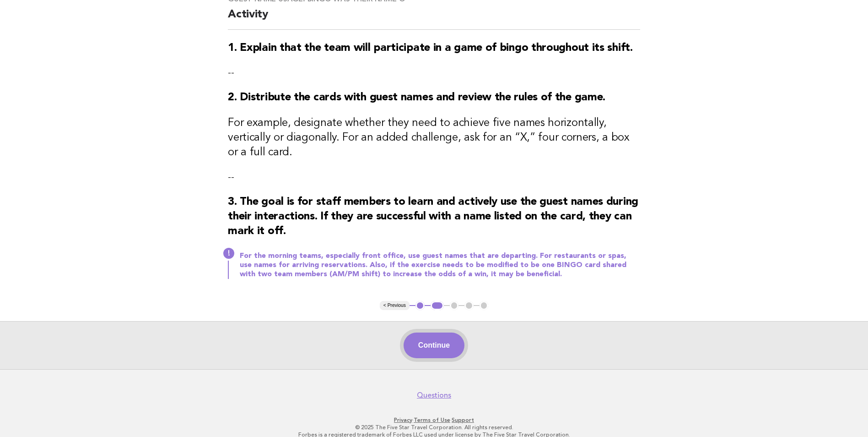 The width and height of the screenshot is (868, 437). Describe the element at coordinates (440, 265) in the screenshot. I see `p: For the morning teams, especially front office, use guest names that are departing. For restauran...` at that location.